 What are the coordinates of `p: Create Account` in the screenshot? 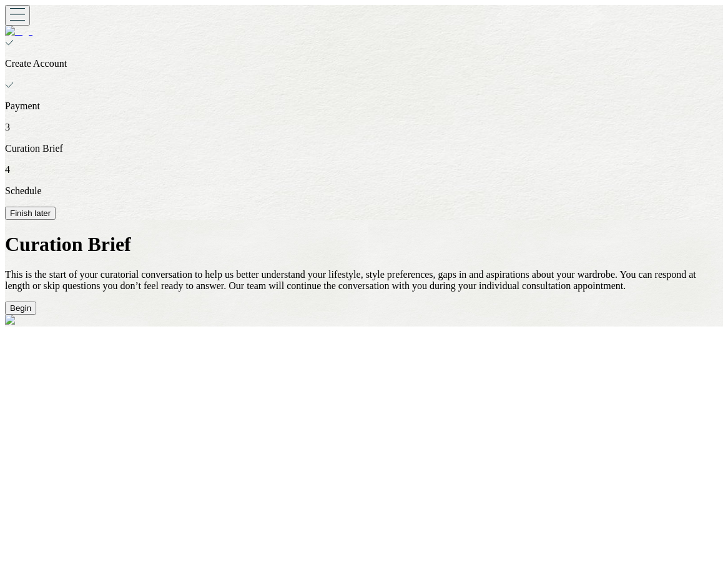 It's located at (364, 63).